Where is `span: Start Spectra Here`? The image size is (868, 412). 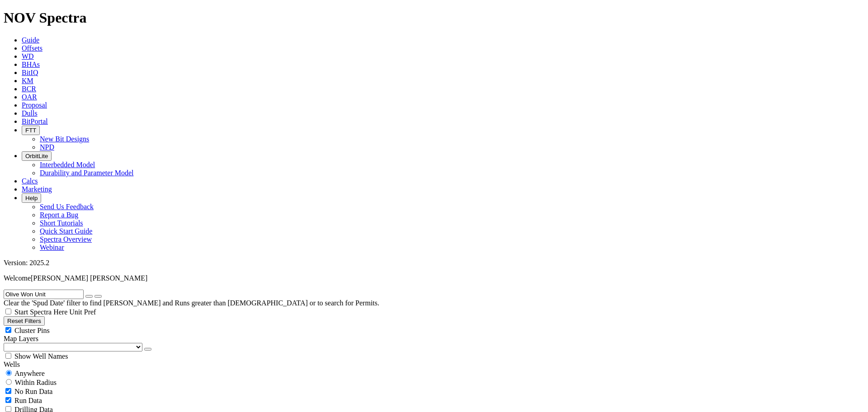
span: Start Spectra Here is located at coordinates (41, 312).